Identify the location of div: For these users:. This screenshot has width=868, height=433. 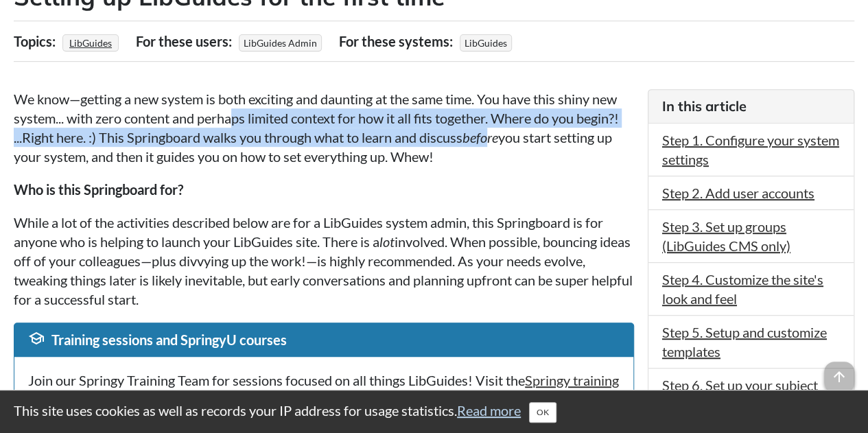
(186, 41).